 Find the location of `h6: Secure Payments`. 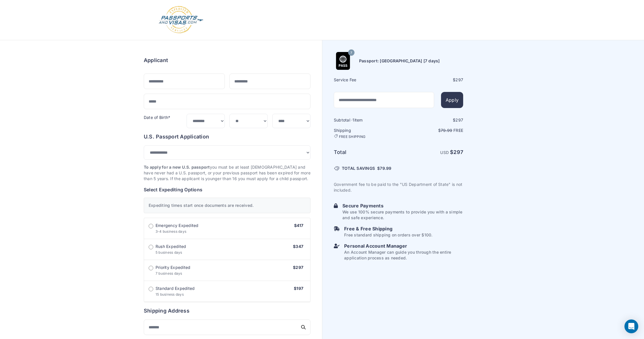

h6: Secure Payments is located at coordinates (403, 206).